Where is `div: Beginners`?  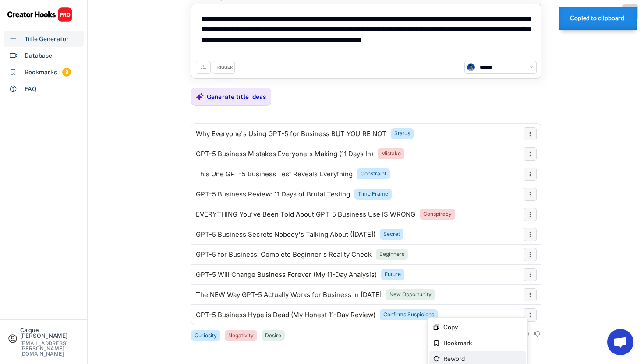 div: Beginners is located at coordinates (392, 254).